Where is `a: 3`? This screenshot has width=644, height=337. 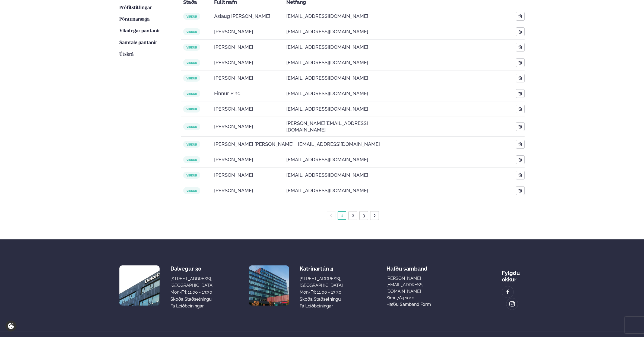
a: 3 is located at coordinates (364, 216).